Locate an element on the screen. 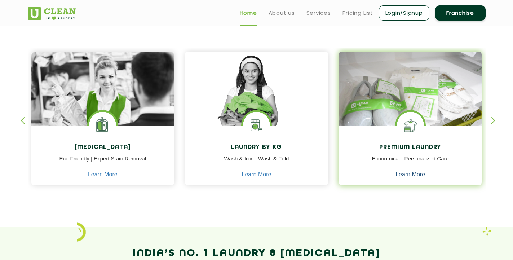  a: Pricing List is located at coordinates (357, 13).